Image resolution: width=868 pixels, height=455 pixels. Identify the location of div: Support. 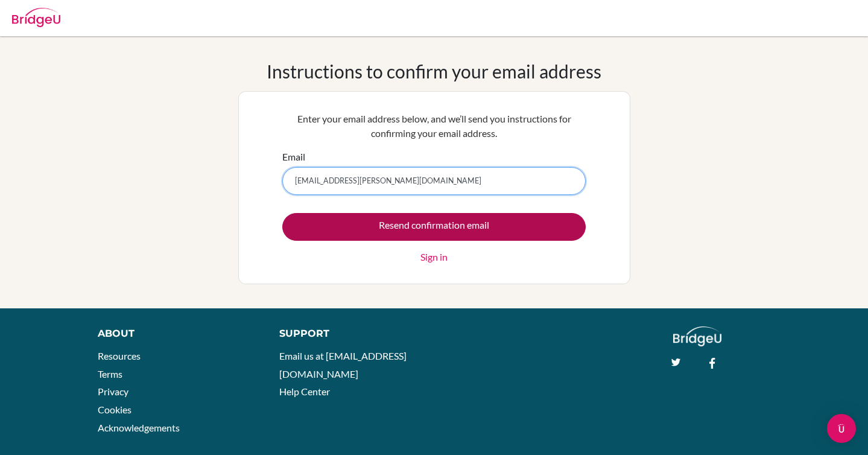
(351, 334).